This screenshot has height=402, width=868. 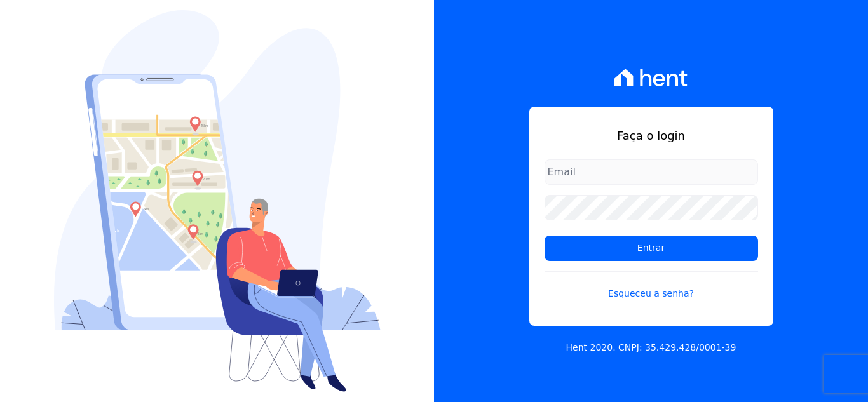 I want to click on p: Hent 2020. CNPJ: 35.429.428/0001-39, so click(x=652, y=347).